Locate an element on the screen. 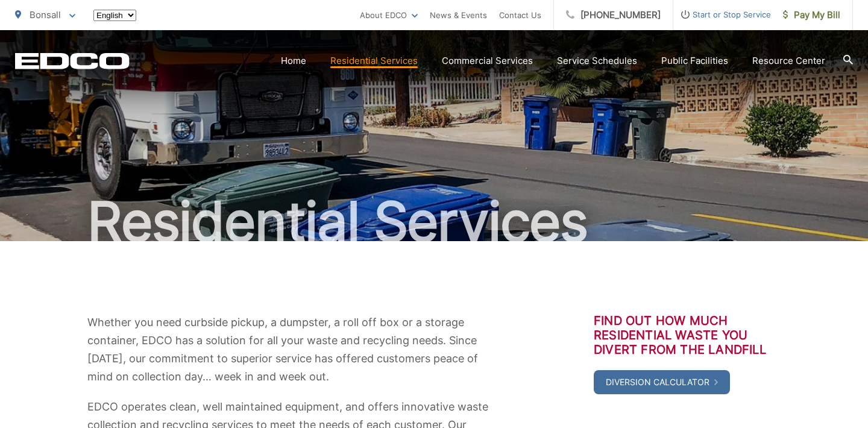 This screenshot has width=868, height=428. a: Residential Services is located at coordinates (374, 61).